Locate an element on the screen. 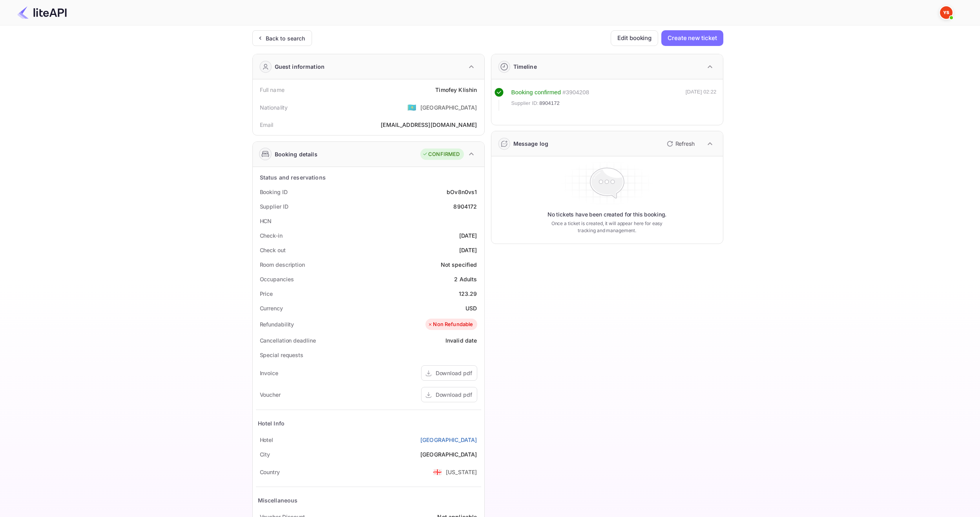 This screenshot has height=517, width=980. div: CONFIRMED is located at coordinates (441, 154).